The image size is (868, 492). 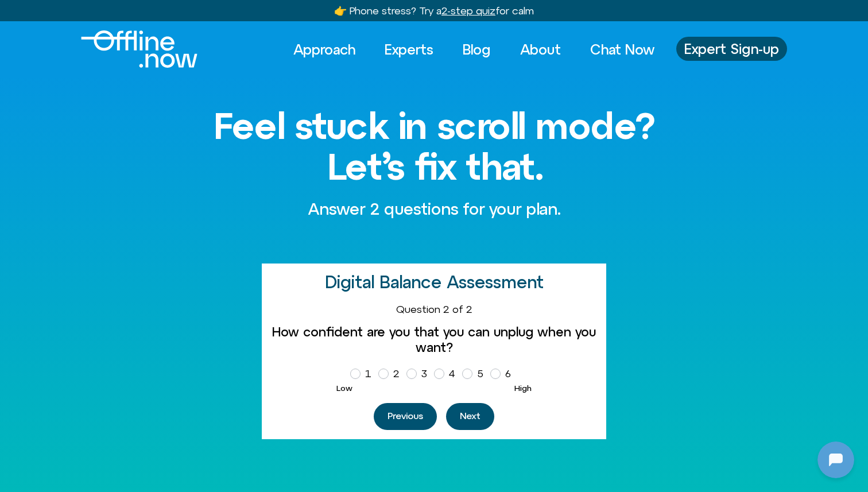 I want to click on span: Low, so click(x=345, y=388).